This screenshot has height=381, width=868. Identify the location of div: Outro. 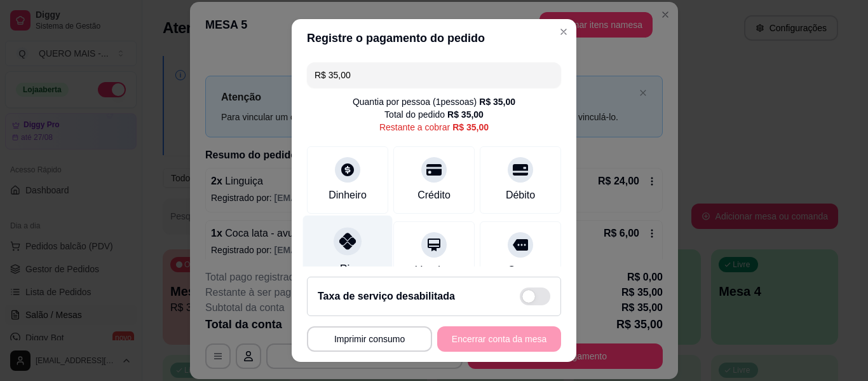
(520, 270).